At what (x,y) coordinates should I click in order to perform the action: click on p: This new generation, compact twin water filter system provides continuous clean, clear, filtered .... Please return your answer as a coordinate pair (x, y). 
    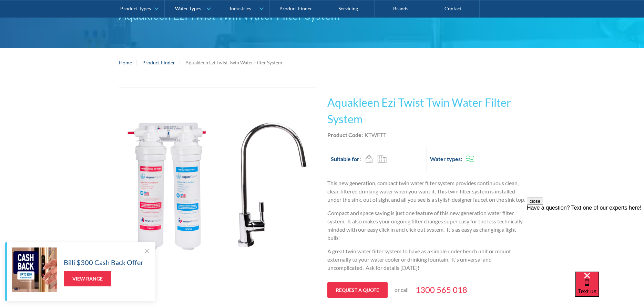
    Looking at the image, I should click on (426, 191).